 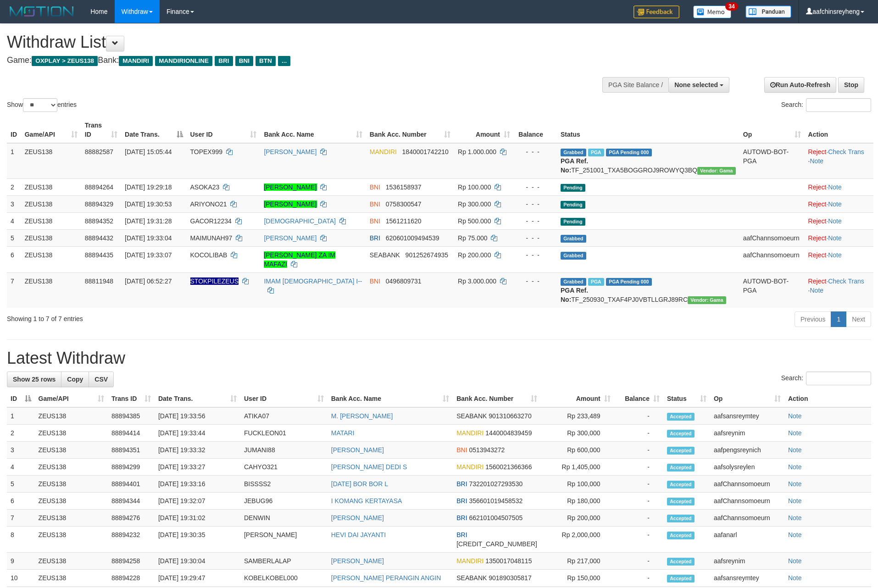 What do you see at coordinates (131, 539) in the screenshot?
I see `td: 88894232` at bounding box center [131, 539].